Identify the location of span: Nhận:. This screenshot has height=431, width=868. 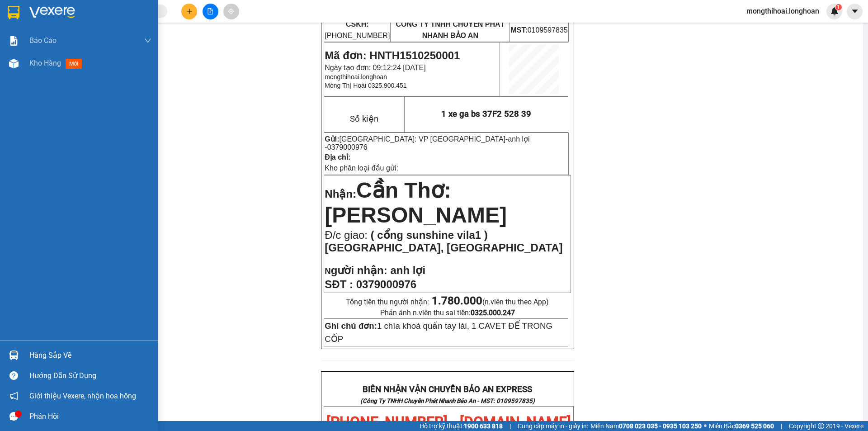
(341, 194).